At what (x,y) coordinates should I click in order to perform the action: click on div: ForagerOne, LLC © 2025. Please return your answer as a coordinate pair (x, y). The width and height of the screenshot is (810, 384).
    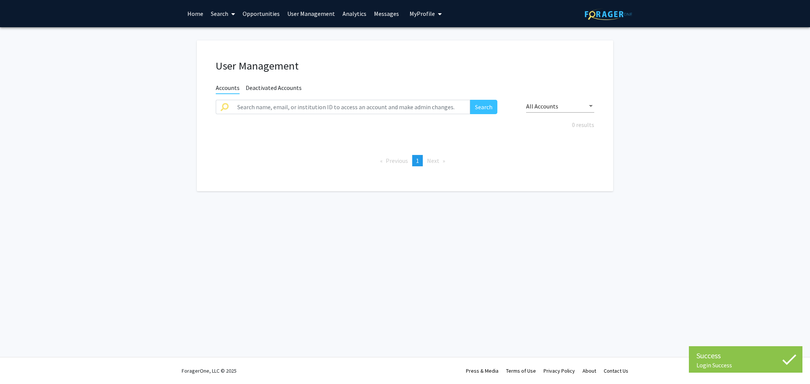
    Looking at the image, I should click on (209, 371).